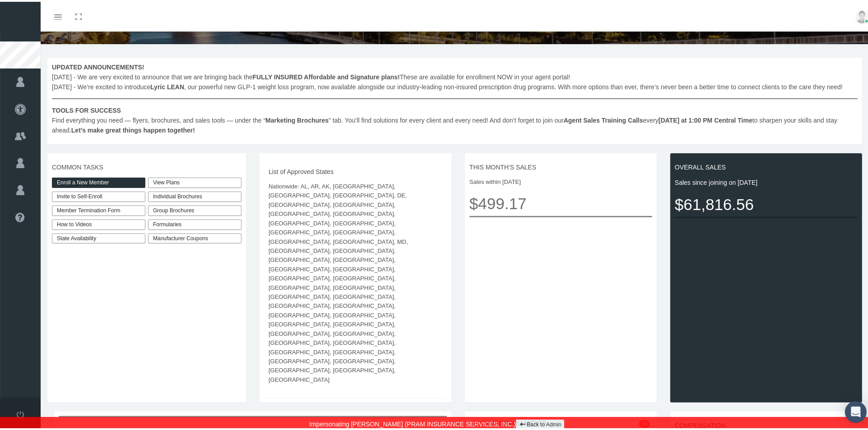  Describe the element at coordinates (561, 165) in the screenshot. I see `span: THIS MONTH'S SALES` at that location.